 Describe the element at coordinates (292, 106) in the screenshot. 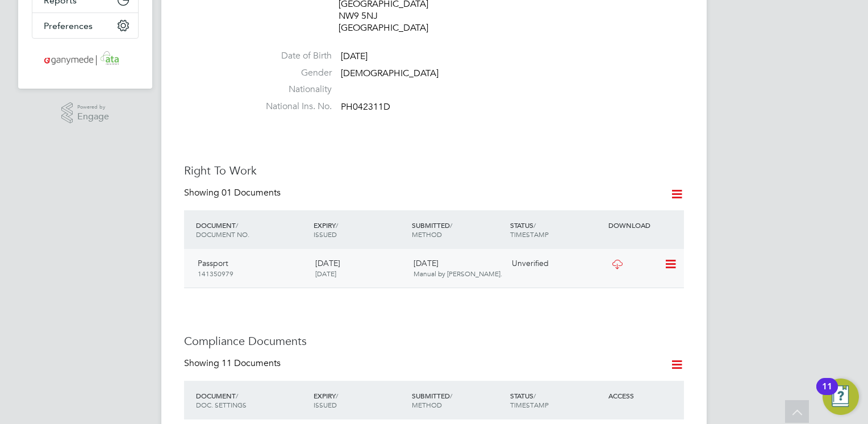

I see `label: National Ins. No.` at that location.